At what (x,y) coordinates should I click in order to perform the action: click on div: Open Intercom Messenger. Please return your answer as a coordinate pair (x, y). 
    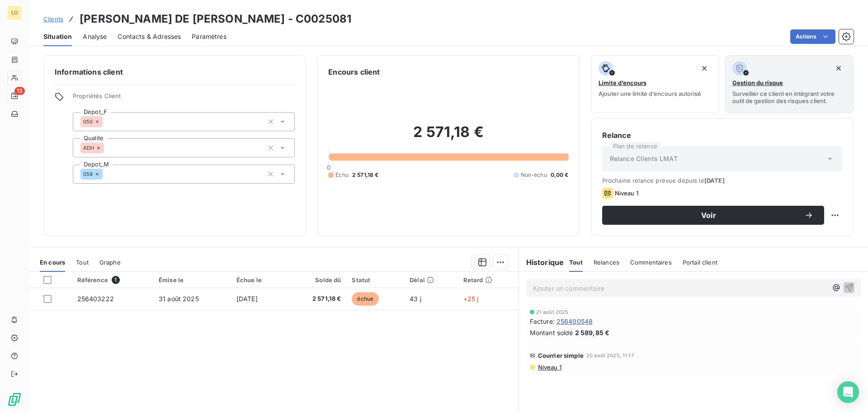
    Looking at the image, I should click on (848, 392).